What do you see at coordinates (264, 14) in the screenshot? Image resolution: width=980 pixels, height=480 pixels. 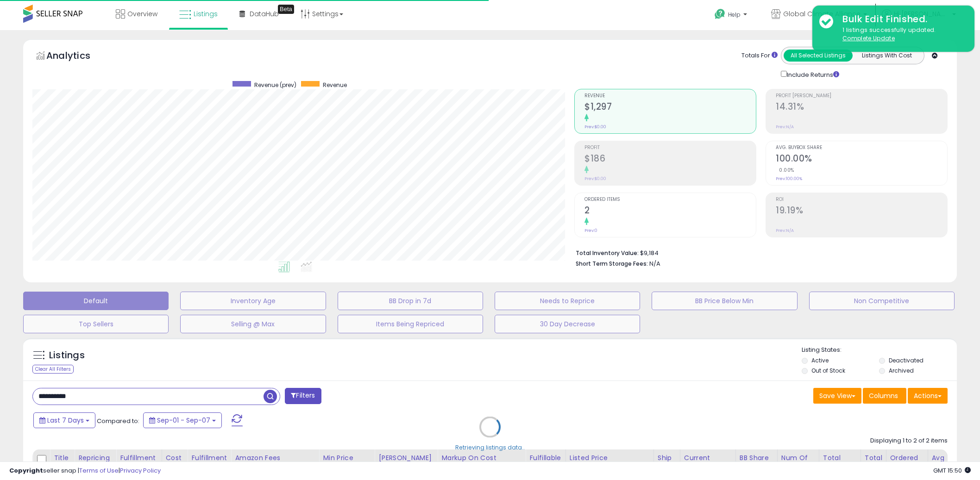 I see `span: DataHub` at bounding box center [264, 14].